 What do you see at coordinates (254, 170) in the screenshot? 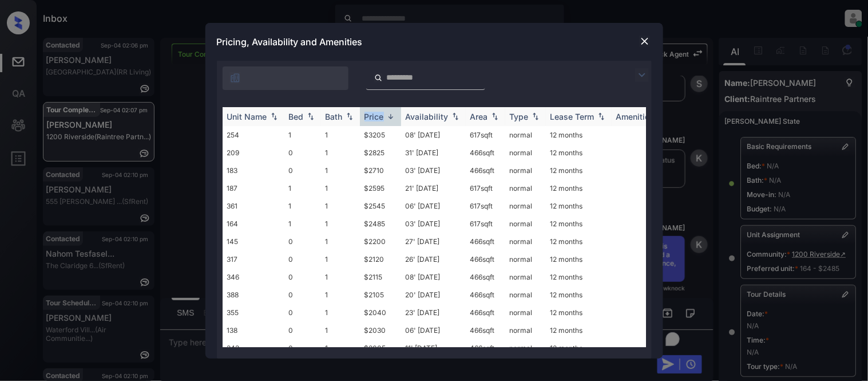
I see `td: 183` at bounding box center [254, 170].